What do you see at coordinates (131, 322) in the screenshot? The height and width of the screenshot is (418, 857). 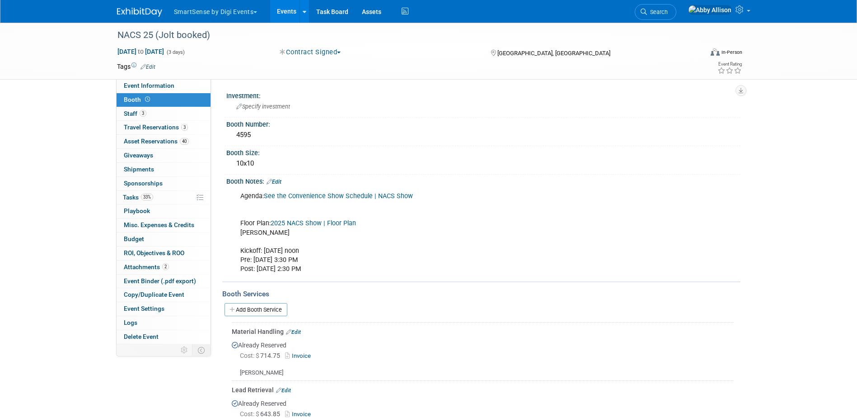 I see `span: Logs` at bounding box center [131, 322].